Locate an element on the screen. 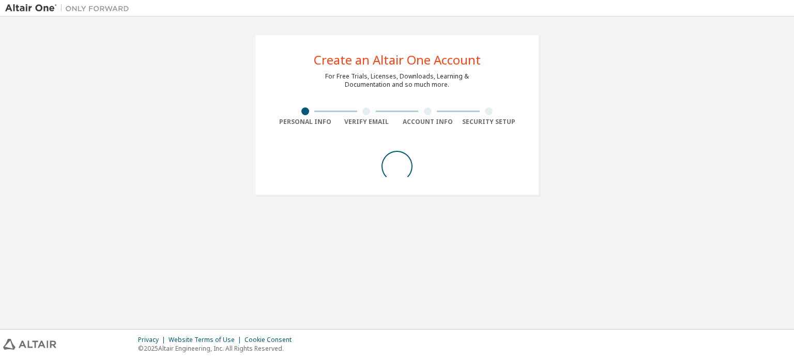 This screenshot has width=794, height=359. div: Privacy is located at coordinates (153, 340).